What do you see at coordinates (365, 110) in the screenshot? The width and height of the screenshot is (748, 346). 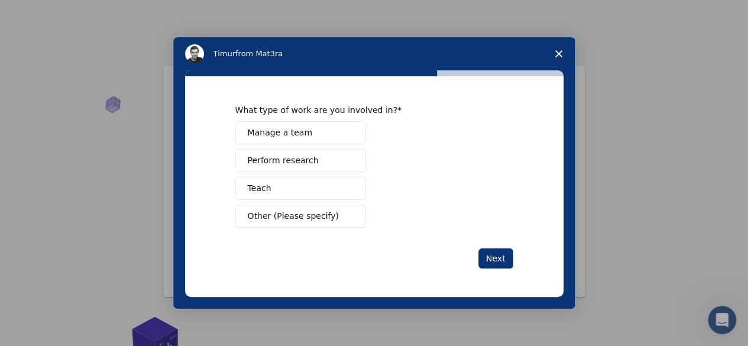 I see `div: What type of work are you involved in?` at bounding box center [365, 110].